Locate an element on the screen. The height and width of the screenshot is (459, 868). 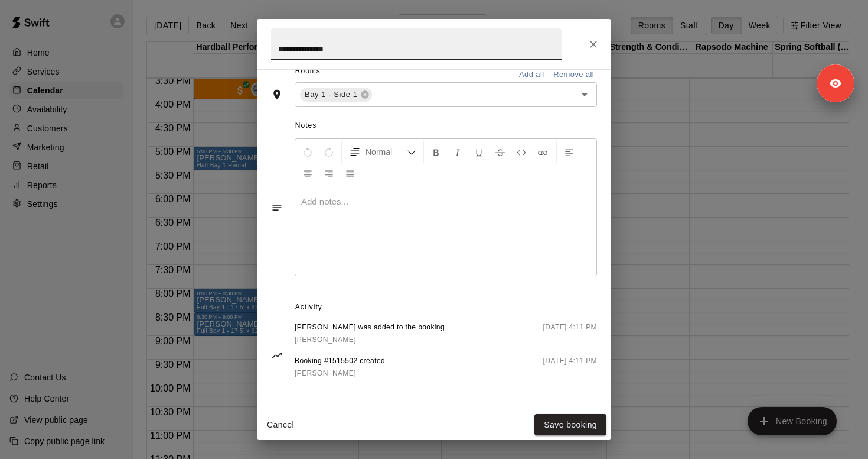
span: Normal is located at coordinates (386, 152).